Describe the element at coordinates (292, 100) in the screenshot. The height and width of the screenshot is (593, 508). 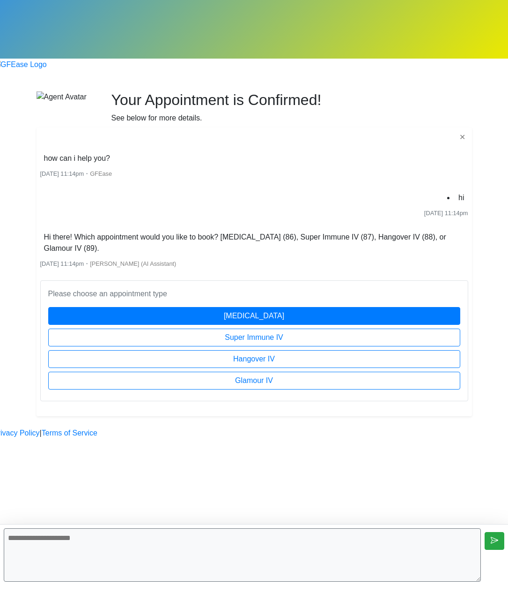
I see `h2: Your Appointment is Confirmed!` at that location.